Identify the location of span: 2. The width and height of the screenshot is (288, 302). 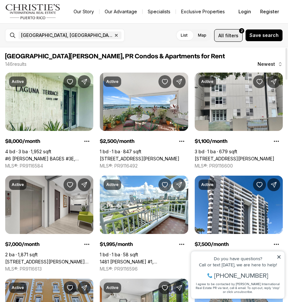
(242, 31).